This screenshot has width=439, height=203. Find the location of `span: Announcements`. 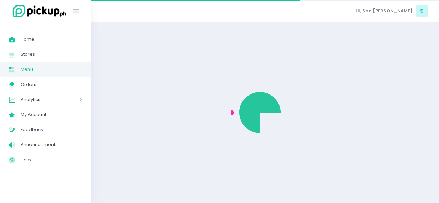

span: Announcements is located at coordinates (51, 145).